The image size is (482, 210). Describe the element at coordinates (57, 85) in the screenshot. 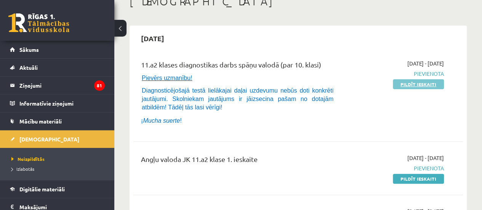

I see `a: Ziņojumi81` at that location.